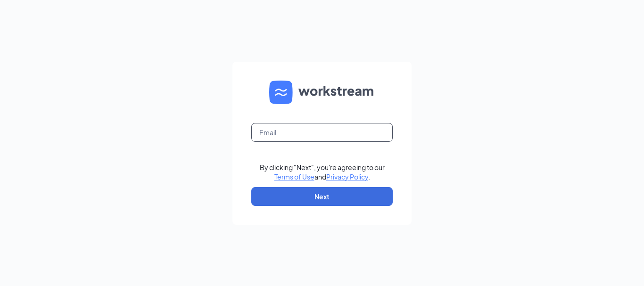 The height and width of the screenshot is (286, 644). What do you see at coordinates (322, 93) in the screenshot?
I see `img: WS logo and Workstream text` at bounding box center [322, 93].